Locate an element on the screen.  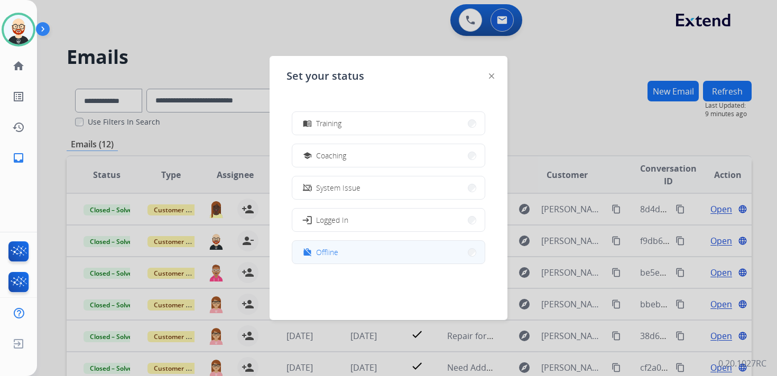
mat-icon: history is located at coordinates (18, 127).